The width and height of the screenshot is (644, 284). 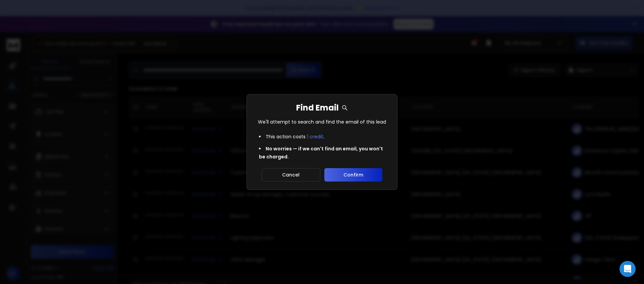 What do you see at coordinates (322, 108) in the screenshot?
I see `h1: Find Email` at bounding box center [322, 108].